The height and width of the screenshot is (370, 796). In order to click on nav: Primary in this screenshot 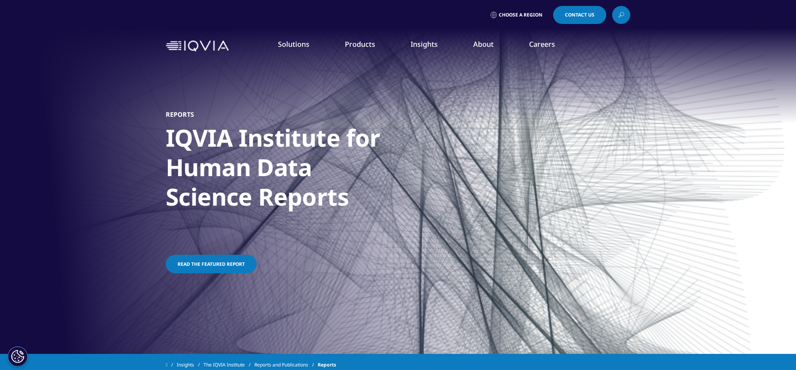, I will do `click(431, 46)`.